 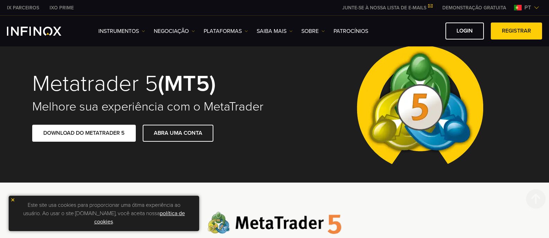 I want to click on a: Instrumentos, so click(x=122, y=31).